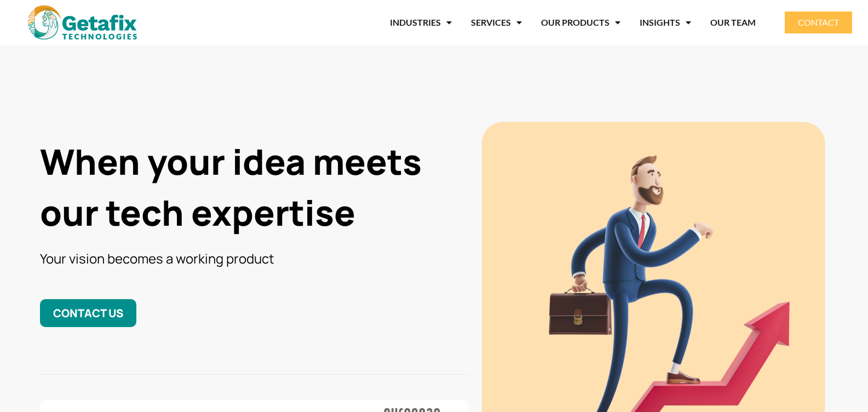  Describe the element at coordinates (666, 22) in the screenshot. I see `a: INSIGHTS` at that location.